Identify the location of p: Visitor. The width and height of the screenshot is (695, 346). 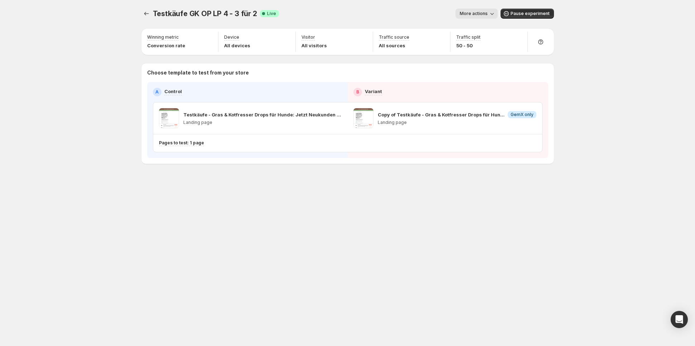
(308, 37).